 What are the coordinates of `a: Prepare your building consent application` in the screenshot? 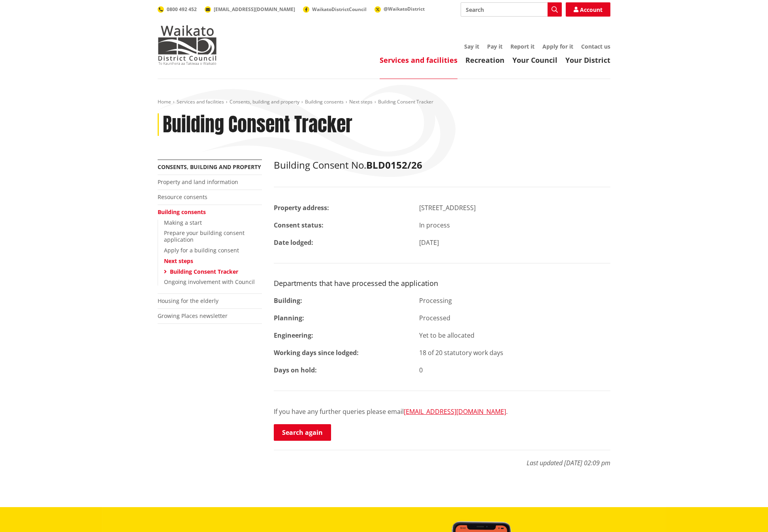 It's located at (204, 236).